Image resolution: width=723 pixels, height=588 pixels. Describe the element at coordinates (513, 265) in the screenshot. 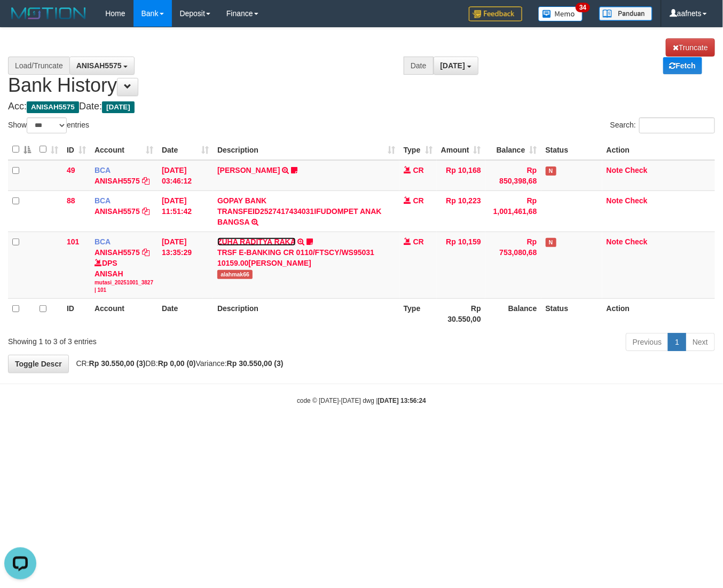

I see `td: Rp 753,080,68` at that location.